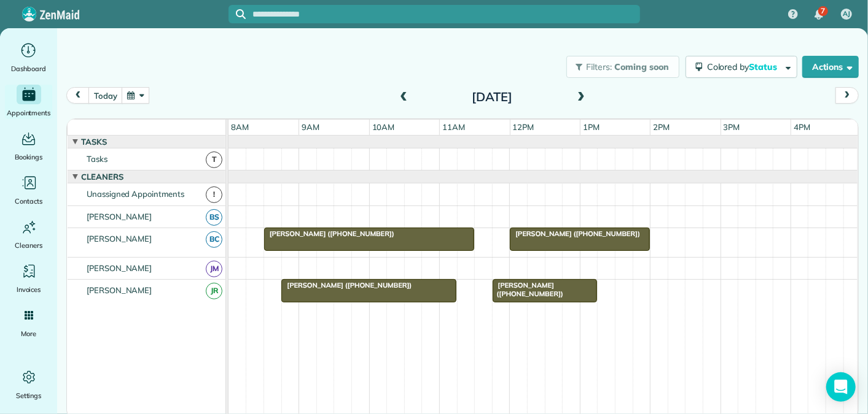 The image size is (868, 414). Describe the element at coordinates (822, 11) in the screenshot. I see `span: 7` at that location.